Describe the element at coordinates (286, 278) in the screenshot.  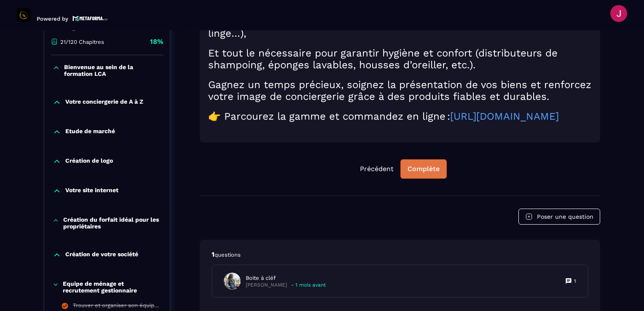
I see `p: Boite à cléf` at that location.